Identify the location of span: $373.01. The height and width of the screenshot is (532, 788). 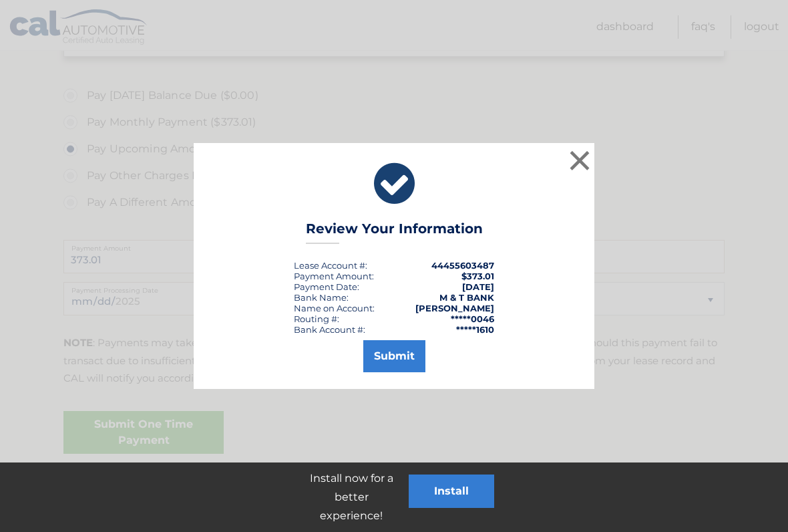
(477, 276).